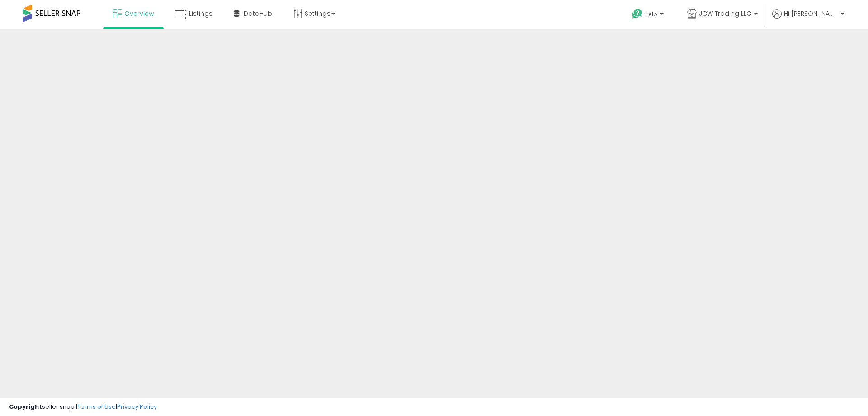  Describe the element at coordinates (201, 13) in the screenshot. I see `span: Listings` at that location.